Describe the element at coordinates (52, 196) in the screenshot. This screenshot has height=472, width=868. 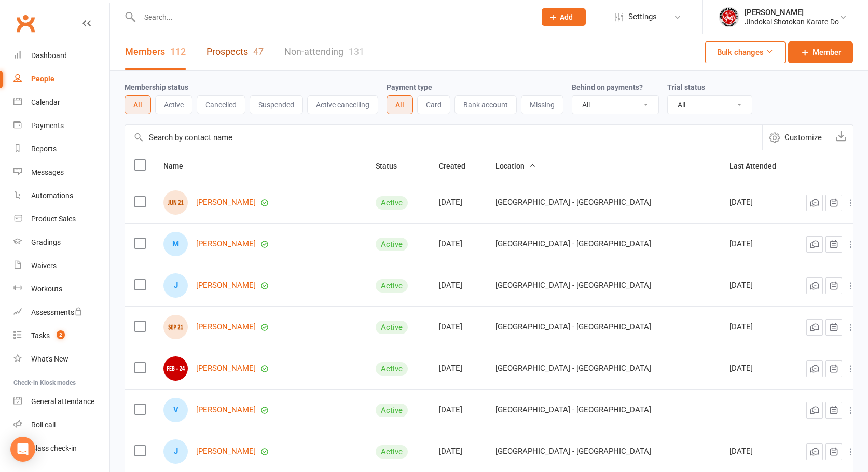
I see `div: Automations` at that location.